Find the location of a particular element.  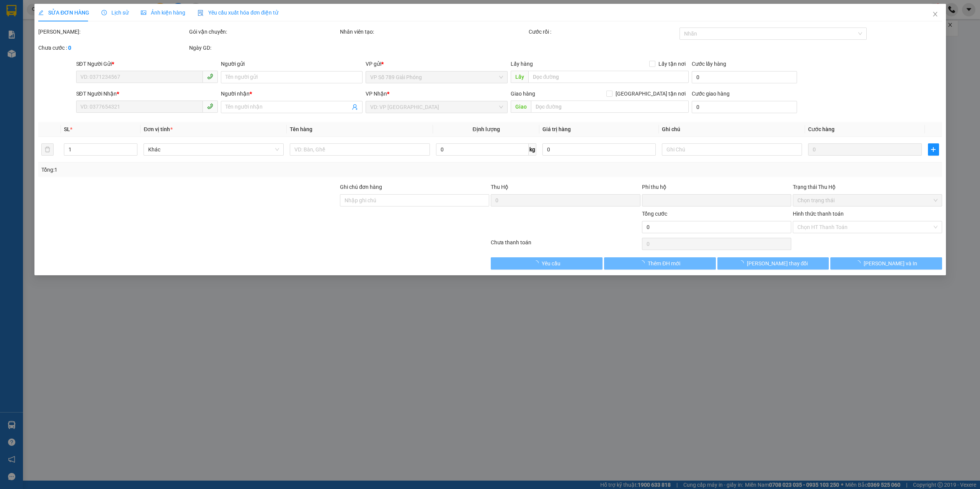

span: Chọn trạng thái is located at coordinates (867, 200).